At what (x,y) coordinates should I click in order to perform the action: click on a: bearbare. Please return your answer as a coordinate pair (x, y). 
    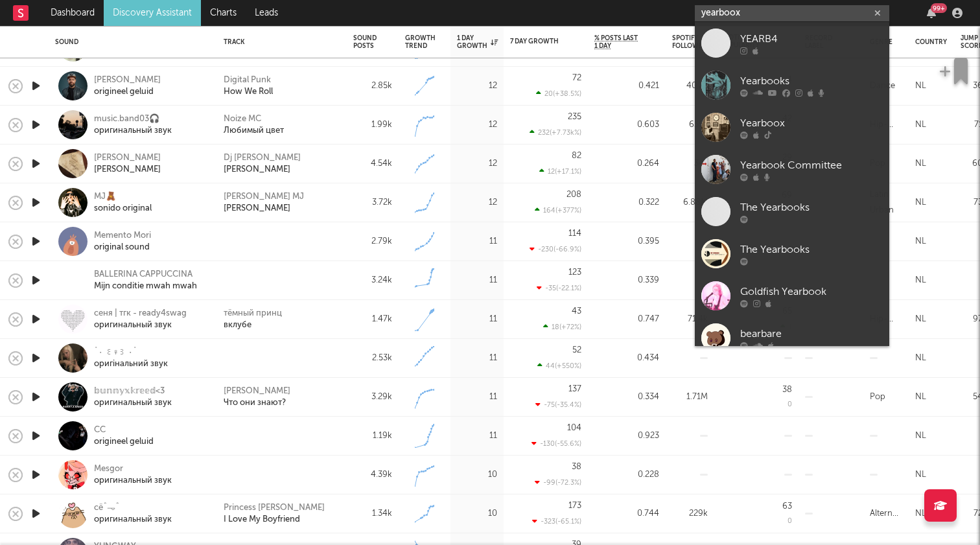
    Looking at the image, I should click on (792, 338).